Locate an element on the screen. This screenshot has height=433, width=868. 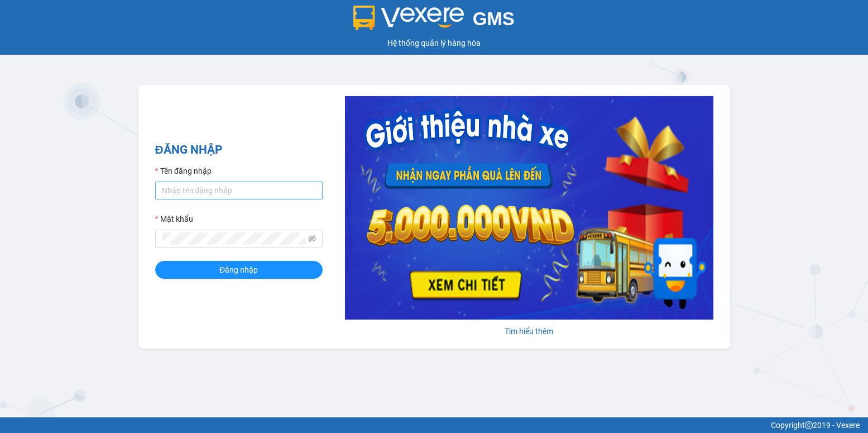
img: banner-0 is located at coordinates (529, 208).